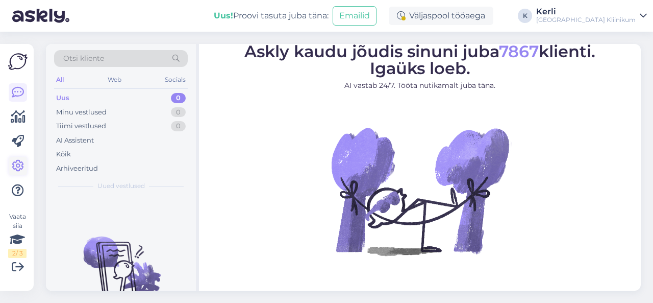  What do you see at coordinates (519, 51) in the screenshot?
I see `span: 7867` at bounding box center [519, 51].